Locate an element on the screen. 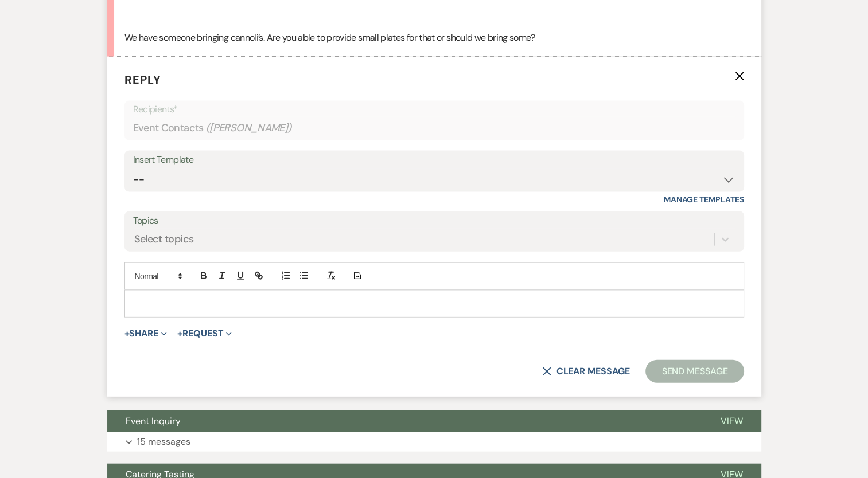 The width and height of the screenshot is (868, 478). p: Recipients* is located at coordinates (434, 109).